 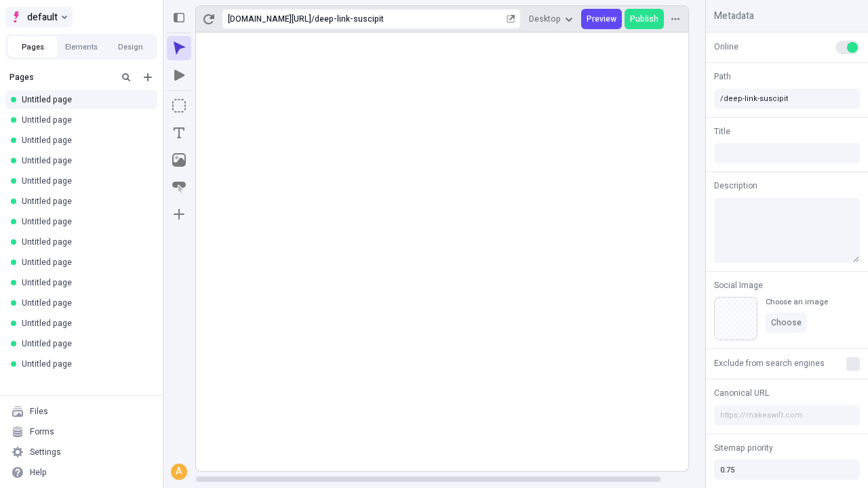 What do you see at coordinates (722, 131) in the screenshot?
I see `span: Title` at bounding box center [722, 131].